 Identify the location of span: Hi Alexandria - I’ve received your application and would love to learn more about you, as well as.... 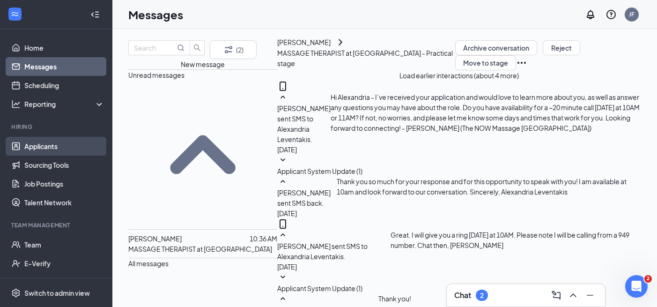
(485, 112).